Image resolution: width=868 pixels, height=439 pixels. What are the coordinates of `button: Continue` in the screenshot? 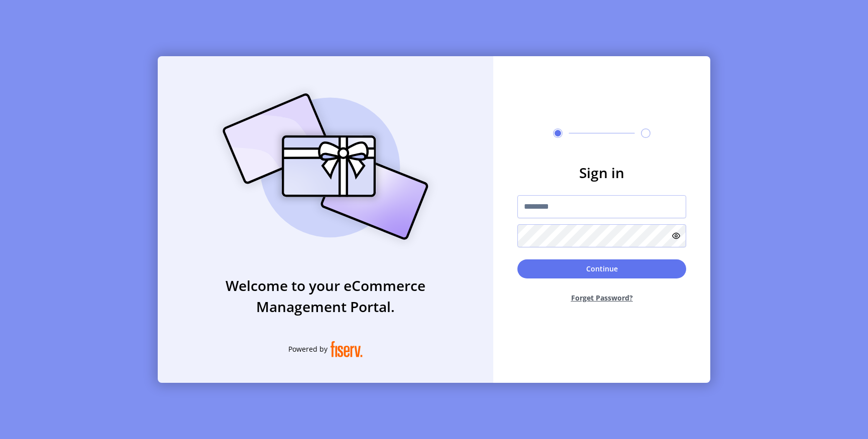 It's located at (602, 269).